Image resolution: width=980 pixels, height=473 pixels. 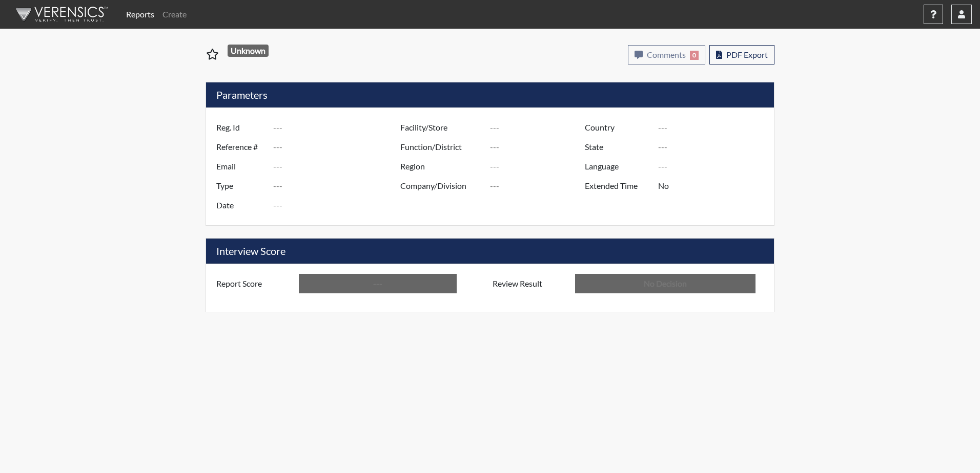 I want to click on label: Email, so click(x=241, y=166).